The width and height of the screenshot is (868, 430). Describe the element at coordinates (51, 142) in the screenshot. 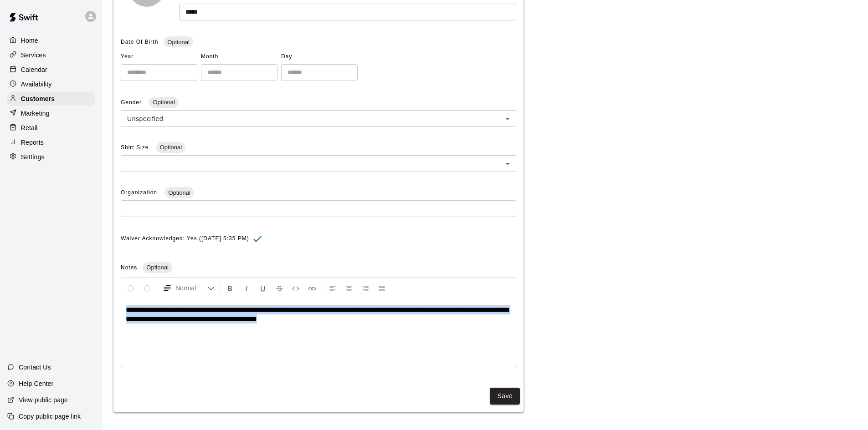

I see `a: Reports` at that location.